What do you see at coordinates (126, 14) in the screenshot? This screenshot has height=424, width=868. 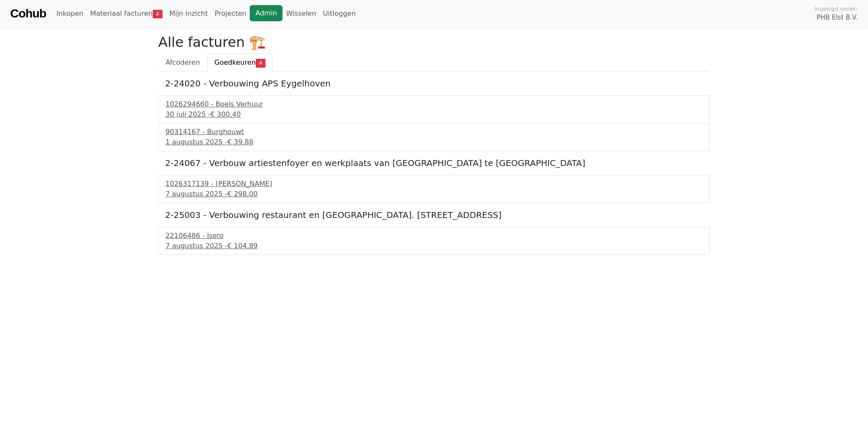 I see `a: Materiaal facturen4` at bounding box center [126, 14].